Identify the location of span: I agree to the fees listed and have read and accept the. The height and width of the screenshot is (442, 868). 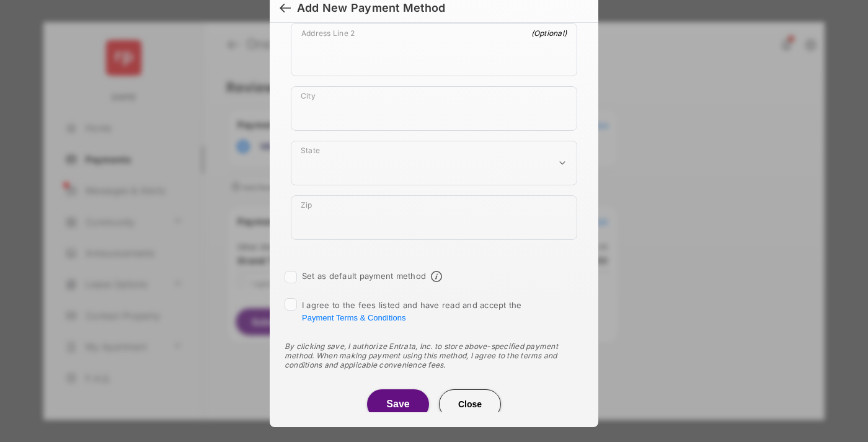
(412, 311).